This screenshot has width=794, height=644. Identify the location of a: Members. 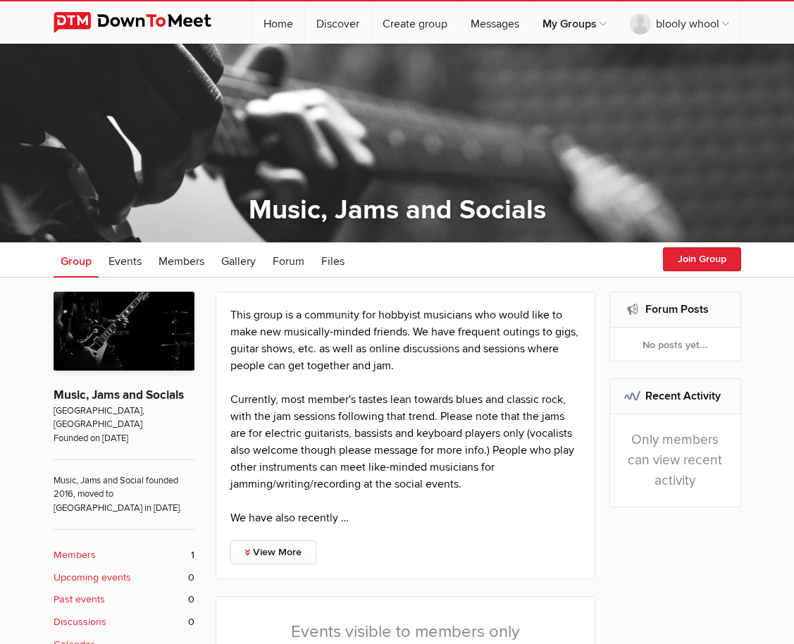
(181, 260).